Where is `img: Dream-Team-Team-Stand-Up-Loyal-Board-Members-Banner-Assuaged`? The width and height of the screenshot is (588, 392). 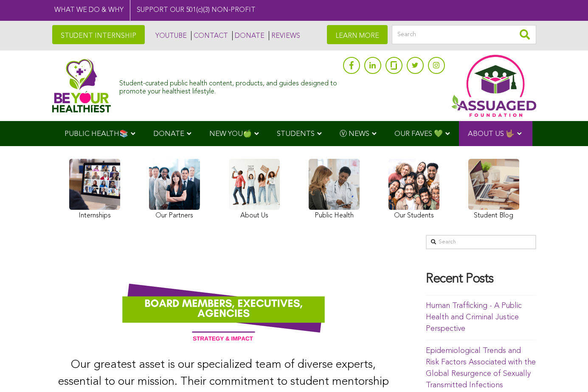
img: Dream-Team-Team-Stand-Up-Loyal-Board-Members-Banner-Assuaged is located at coordinates (223, 308).